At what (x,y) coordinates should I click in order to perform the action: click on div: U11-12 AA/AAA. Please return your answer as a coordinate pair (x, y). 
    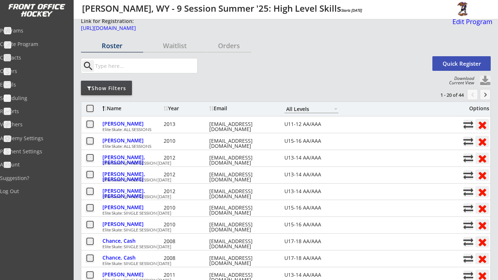
    Looking at the image, I should click on (311, 124).